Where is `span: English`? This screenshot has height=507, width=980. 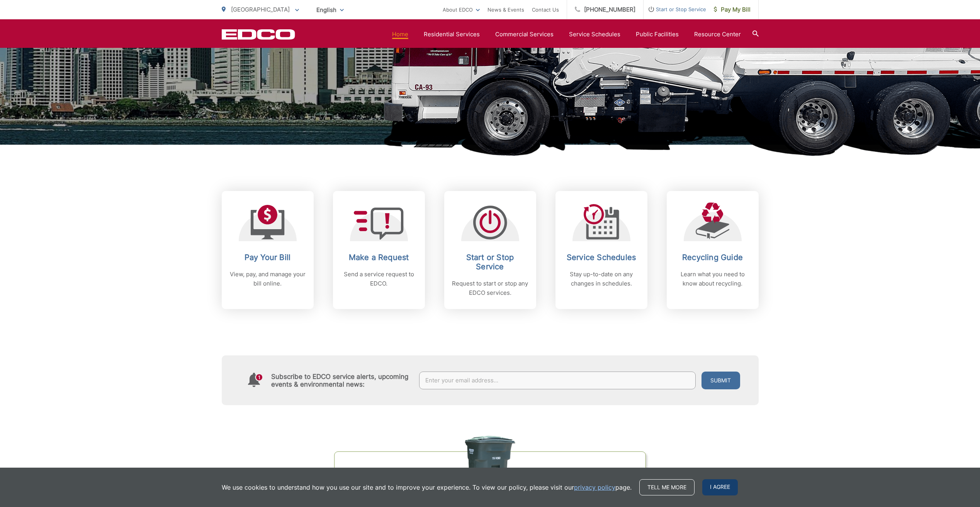 span: English is located at coordinates (330, 9).